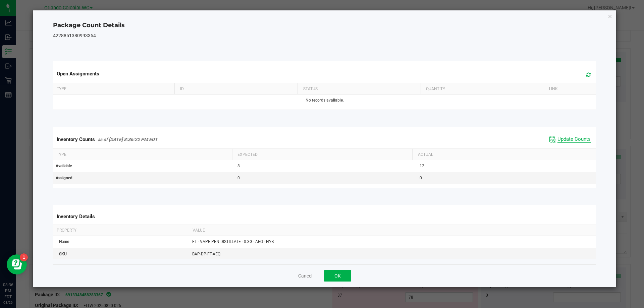  I want to click on button: OK, so click(337, 276).